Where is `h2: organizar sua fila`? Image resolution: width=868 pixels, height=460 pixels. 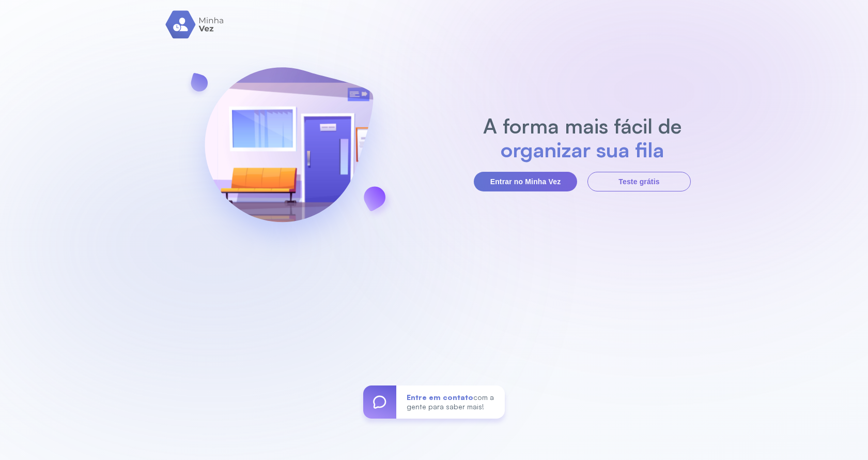
h2: organizar sua fila is located at coordinates (582, 150).